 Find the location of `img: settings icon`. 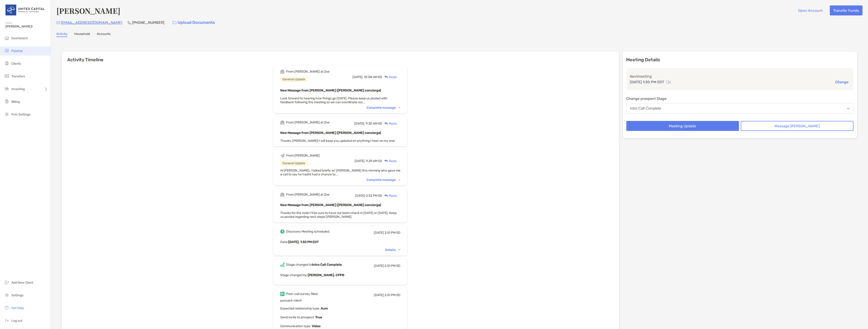

img: settings icon is located at coordinates (7, 295).